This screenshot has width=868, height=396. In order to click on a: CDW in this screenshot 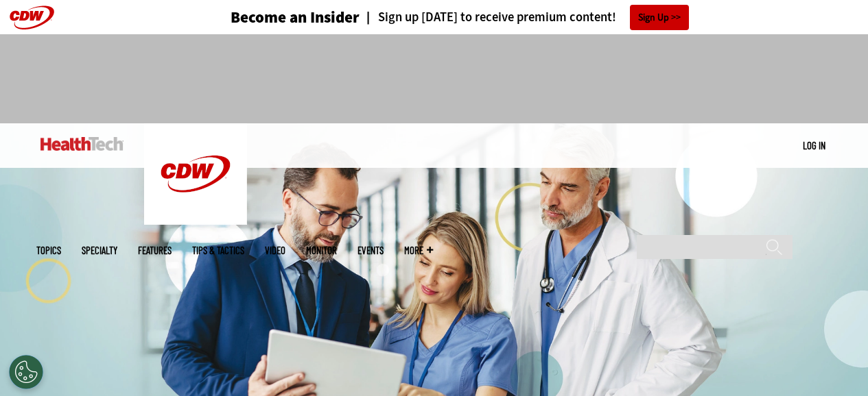, I will do `click(196, 221)`.